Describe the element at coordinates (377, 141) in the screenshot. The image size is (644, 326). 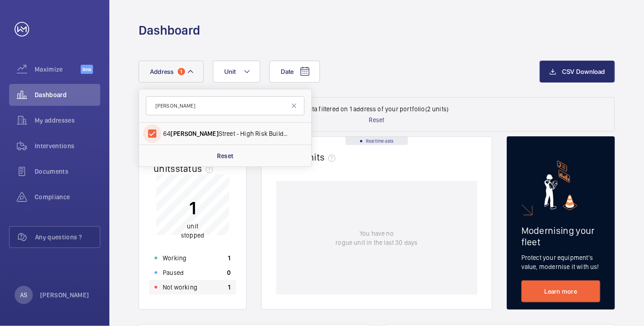
I see `div: Real time data` at that location.